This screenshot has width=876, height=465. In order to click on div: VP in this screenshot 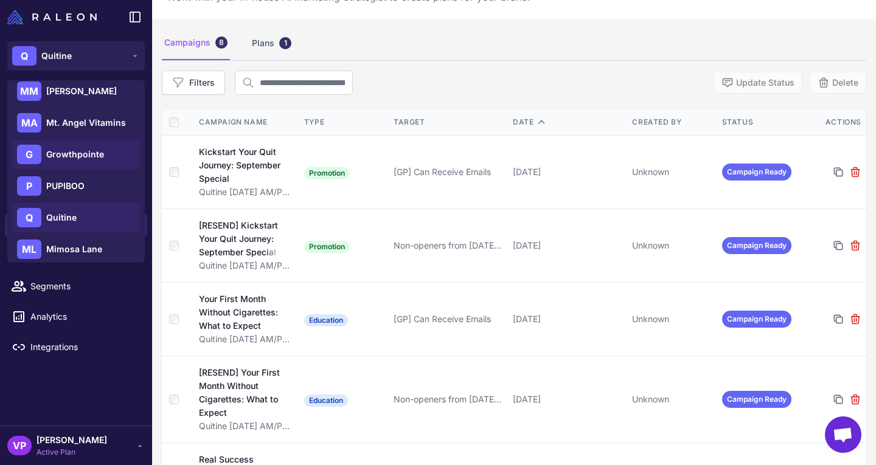, I will do `click(19, 446)`.